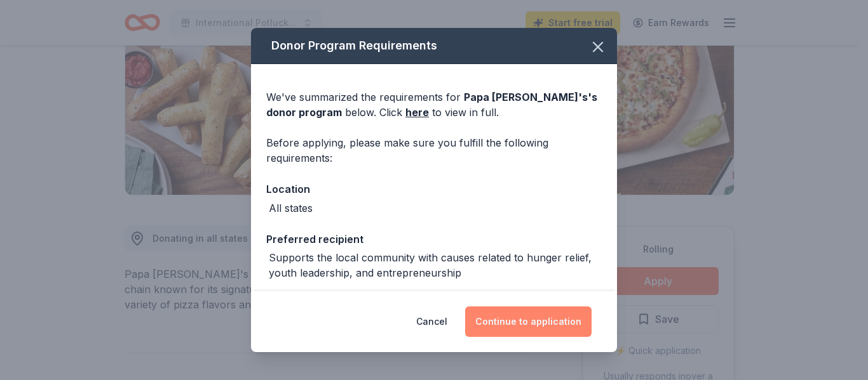 The height and width of the screenshot is (380, 868). Describe the element at coordinates (436, 265) in the screenshot. I see `div: Supports the local community with causes related to hunger relief, youth leadership, and entrepre...` at that location.